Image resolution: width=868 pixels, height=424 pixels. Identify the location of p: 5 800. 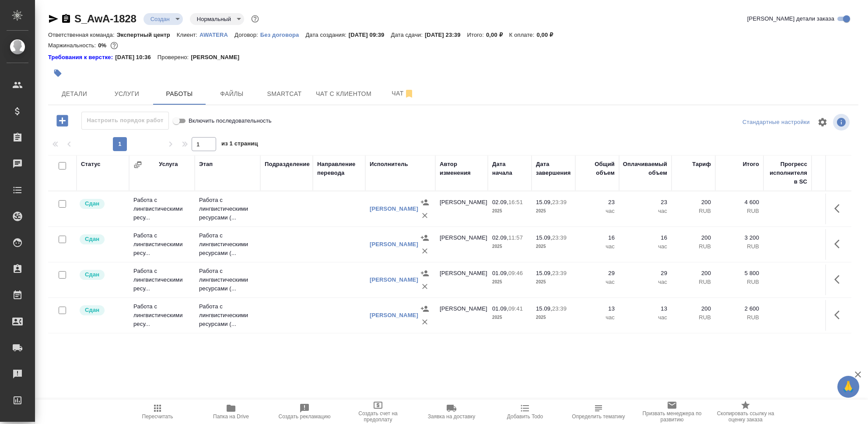
(739, 273).